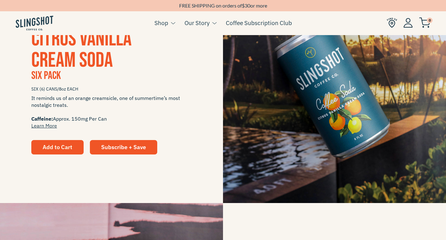 This screenshot has height=240, width=446. Describe the element at coordinates (392, 23) in the screenshot. I see `img: Find Us` at that location.